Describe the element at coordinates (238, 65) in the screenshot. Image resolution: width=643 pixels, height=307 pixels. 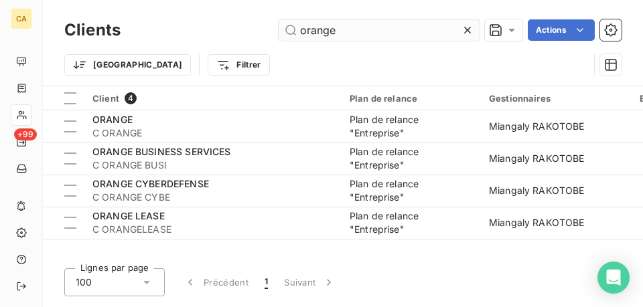
I see `button: Filtrer` at that location.